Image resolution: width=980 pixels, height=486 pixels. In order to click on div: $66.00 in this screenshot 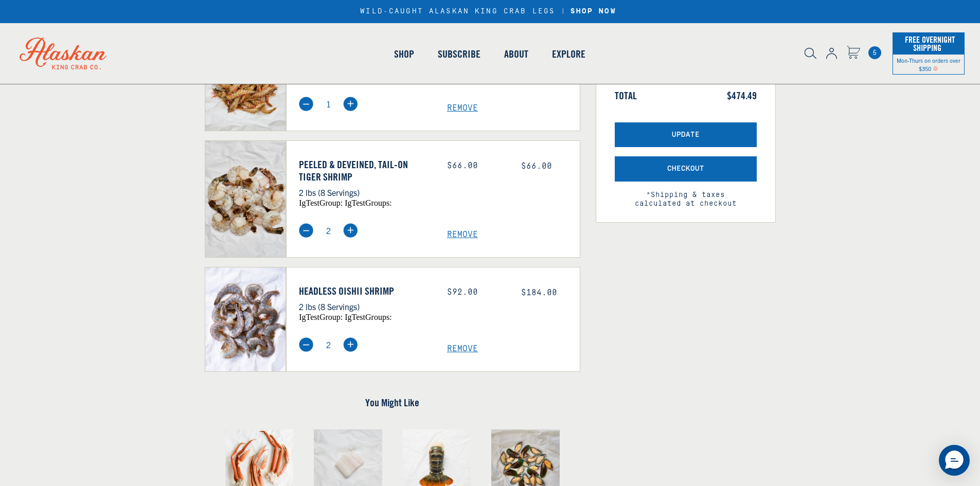, I will do `click(476, 166)`.